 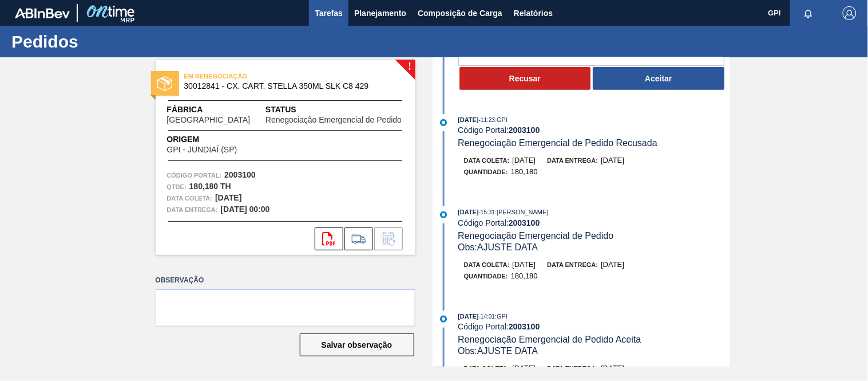 What do you see at coordinates (525, 79) in the screenshot?
I see `button: Recusar` at bounding box center [525, 79].